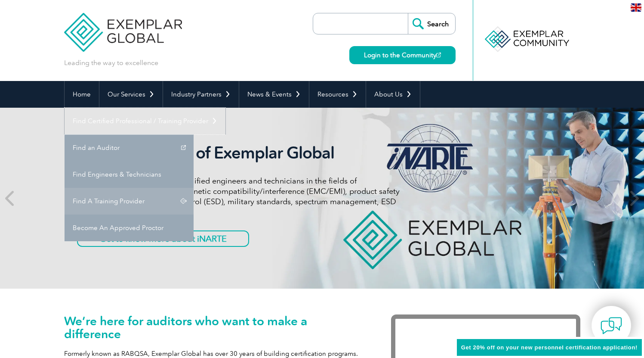 The width and height of the screenshot is (644, 358). Describe the element at coordinates (337, 95) in the screenshot. I see `a: Resources` at that location.